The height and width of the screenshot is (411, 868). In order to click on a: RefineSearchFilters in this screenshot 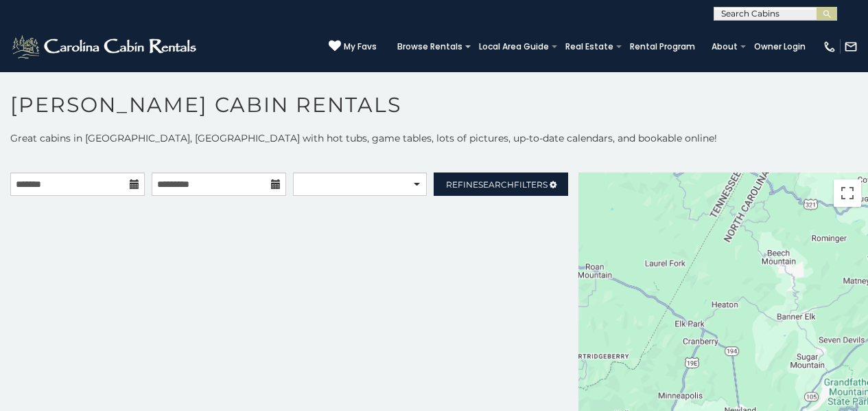, I will do `click(501, 184)`.